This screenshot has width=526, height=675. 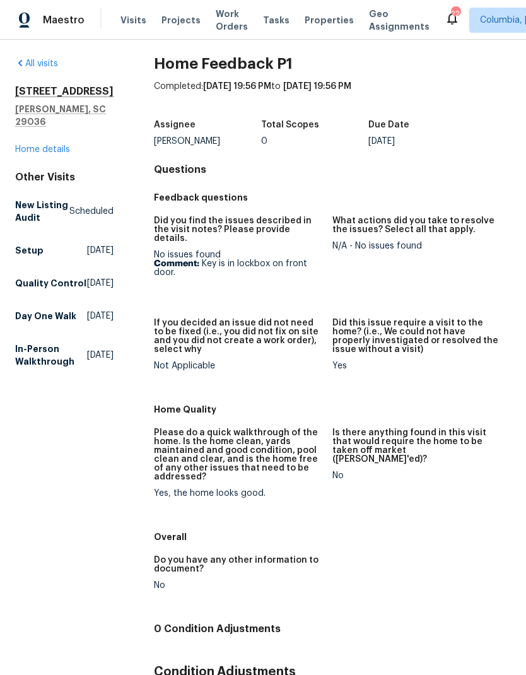 What do you see at coordinates (50, 283) in the screenshot?
I see `h5: Quality Control` at bounding box center [50, 283].